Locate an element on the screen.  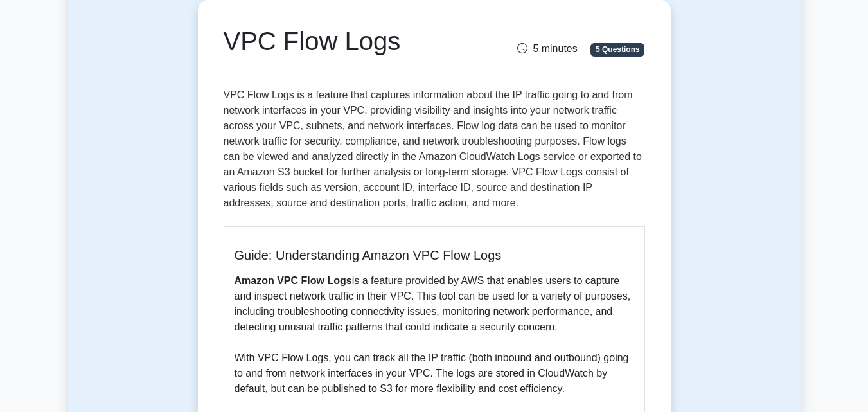
h5: Guide: Understanding Amazon VPC Flow Logs is located at coordinates (434, 256).